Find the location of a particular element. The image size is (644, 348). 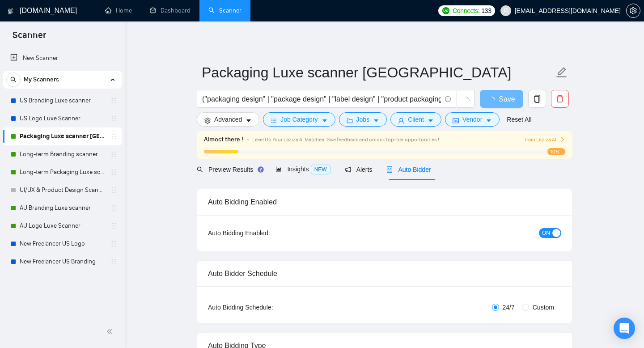

span: Train Laziza AI is located at coordinates (545, 139).